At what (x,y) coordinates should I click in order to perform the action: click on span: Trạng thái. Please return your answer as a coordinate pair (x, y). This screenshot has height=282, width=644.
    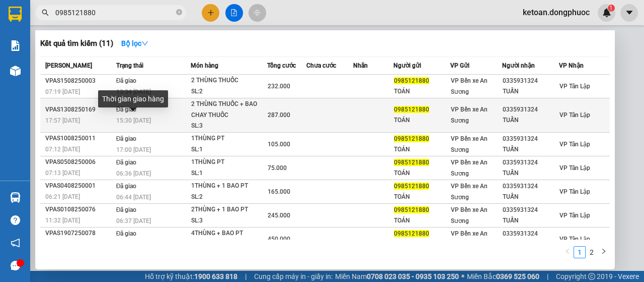
    Looking at the image, I should click on (130, 66).